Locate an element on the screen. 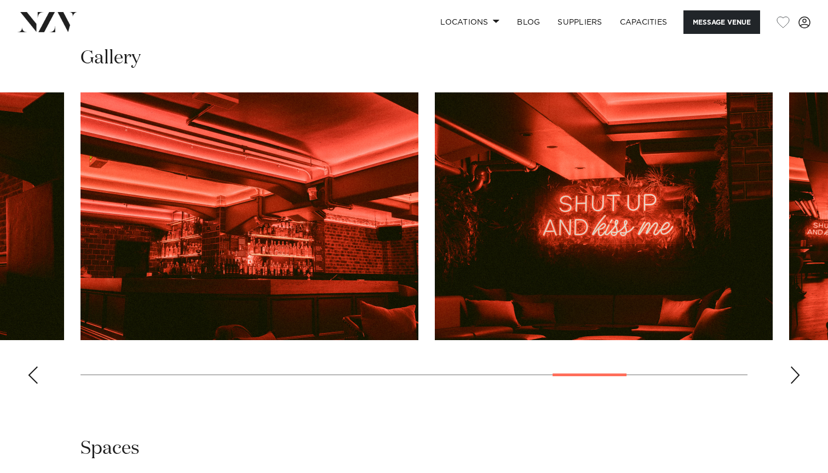  a: SUPPLIERS is located at coordinates (579, 22).